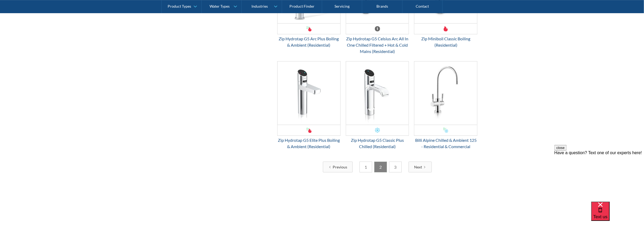 This screenshot has height=228, width=644. I want to click on a: 3, so click(395, 167).